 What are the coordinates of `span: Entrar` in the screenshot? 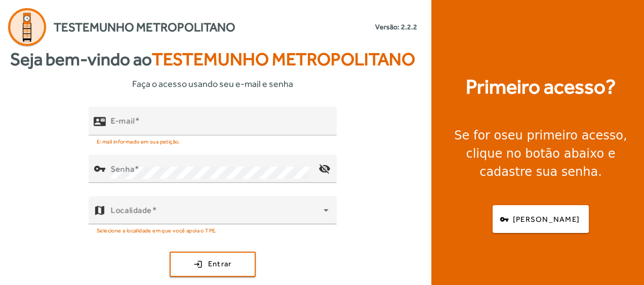 It's located at (220, 264).